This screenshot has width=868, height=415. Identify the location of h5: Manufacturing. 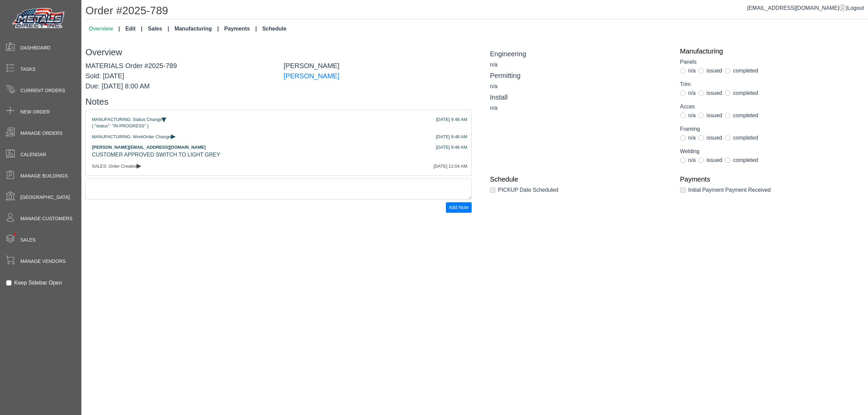
(770, 51).